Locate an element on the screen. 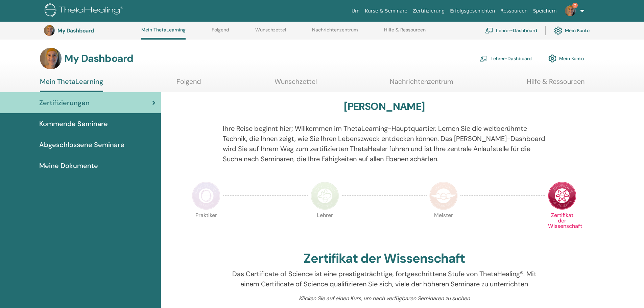 The height and width of the screenshot is (308, 644). span: 2 is located at coordinates (575, 5).